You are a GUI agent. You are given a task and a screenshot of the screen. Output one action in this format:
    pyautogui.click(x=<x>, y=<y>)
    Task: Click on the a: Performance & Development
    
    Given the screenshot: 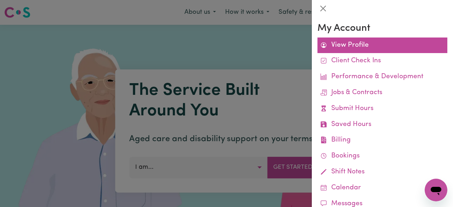 What is the action you would take?
    pyautogui.click(x=383, y=77)
    